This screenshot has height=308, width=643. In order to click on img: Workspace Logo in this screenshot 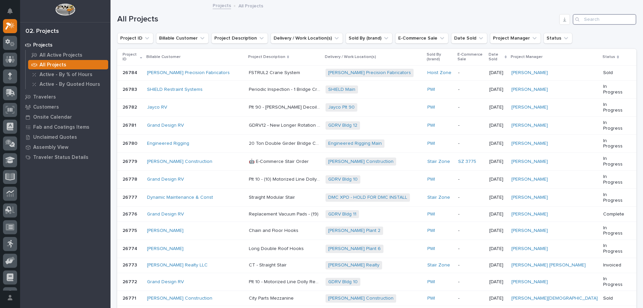, I will do `click(65, 9)`.